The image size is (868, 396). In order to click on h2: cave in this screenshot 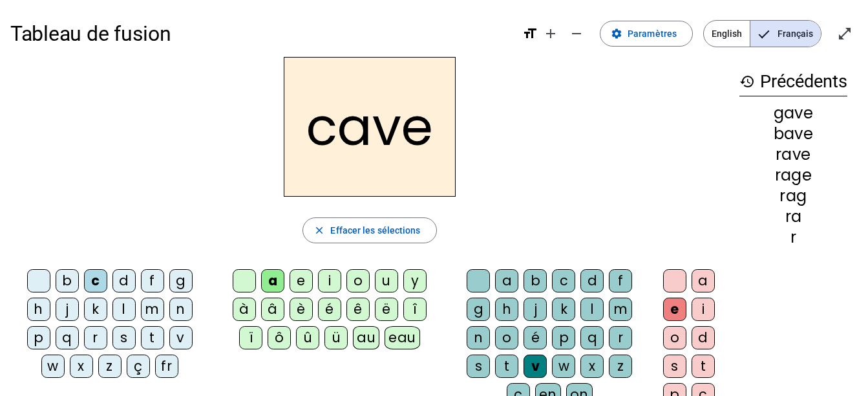, I will do `click(369, 126)`.